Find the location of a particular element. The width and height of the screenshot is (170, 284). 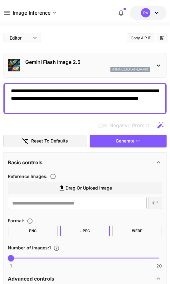

span: Drag or upload image is located at coordinates (88, 188).